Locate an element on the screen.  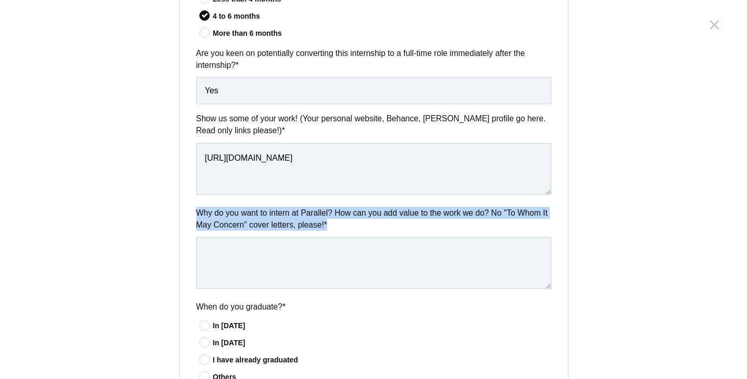
label: Are you keen on potentially converting this internship to a full-time role immediately after the ... is located at coordinates (374, 59).